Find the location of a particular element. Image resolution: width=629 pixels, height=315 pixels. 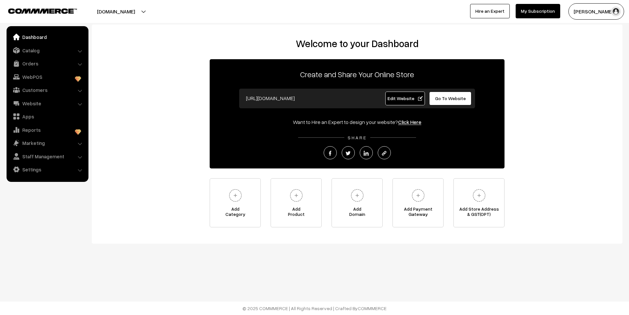

a: Apps is located at coordinates (47, 117).